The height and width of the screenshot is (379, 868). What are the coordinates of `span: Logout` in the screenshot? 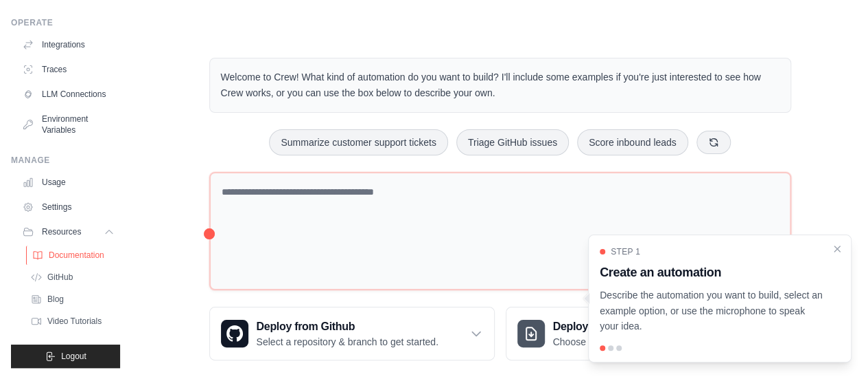 It's located at (73, 356).